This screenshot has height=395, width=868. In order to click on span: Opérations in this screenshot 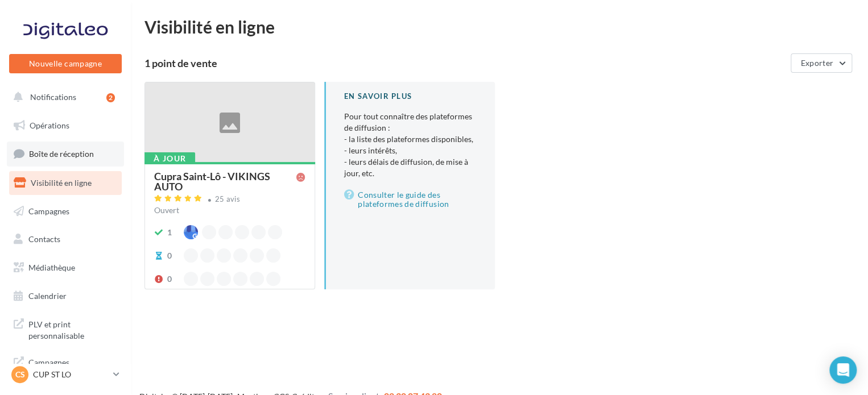, I will do `click(49, 125)`.